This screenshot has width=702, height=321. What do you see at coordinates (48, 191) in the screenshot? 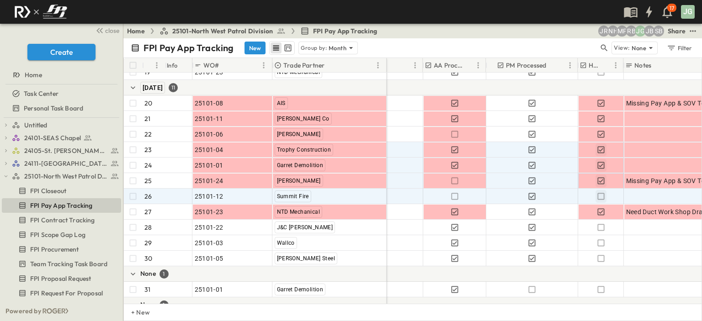
I see `span: FPI Closeout` at bounding box center [48, 191].